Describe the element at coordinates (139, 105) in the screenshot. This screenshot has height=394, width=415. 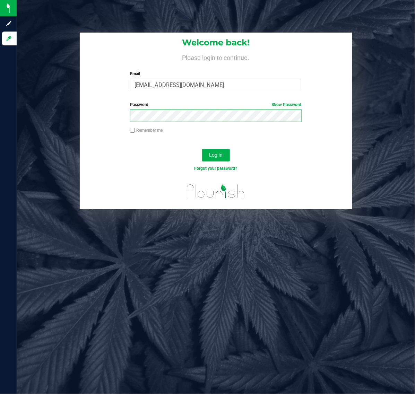
I see `span: Password` at that location.